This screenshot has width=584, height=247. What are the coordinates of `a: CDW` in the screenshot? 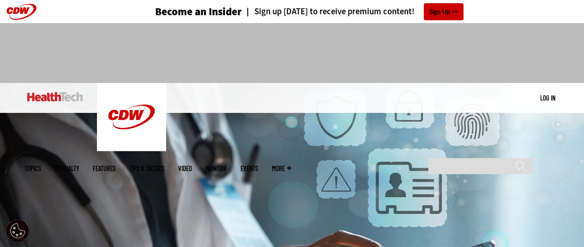 It's located at (132, 149).